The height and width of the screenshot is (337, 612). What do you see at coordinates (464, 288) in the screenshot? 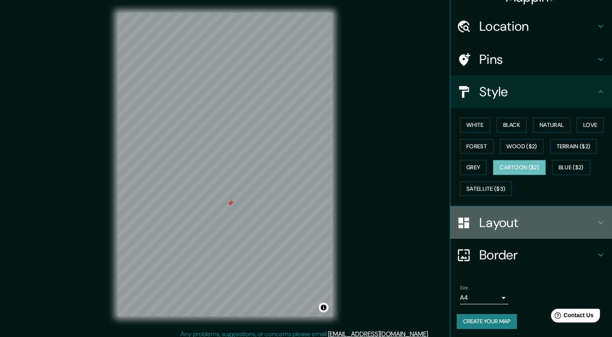
I see `label: Size` at bounding box center [464, 288].